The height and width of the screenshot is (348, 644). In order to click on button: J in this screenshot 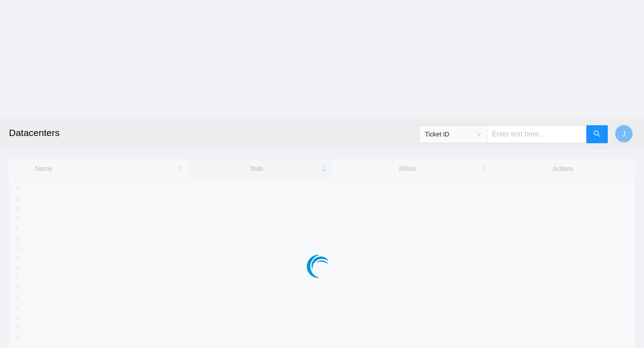, I will do `click(624, 134)`.